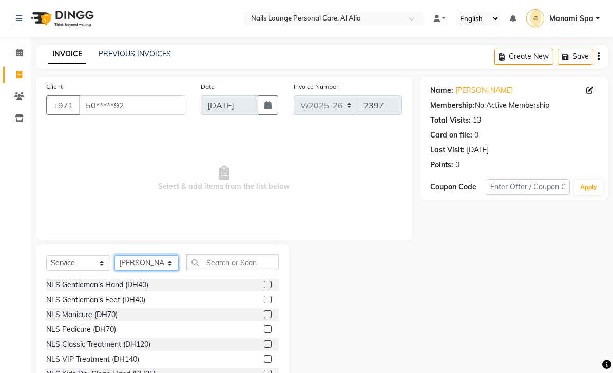  I want to click on a: PREVIOUS INVOICES, so click(134, 54).